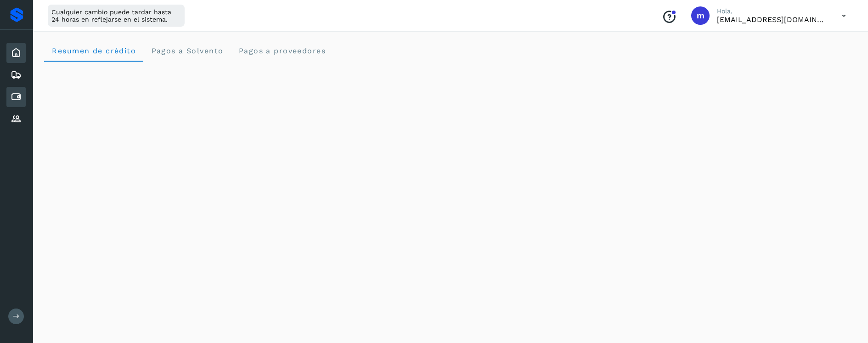  I want to click on p: macosta@avetransportes.com, so click(772, 20).